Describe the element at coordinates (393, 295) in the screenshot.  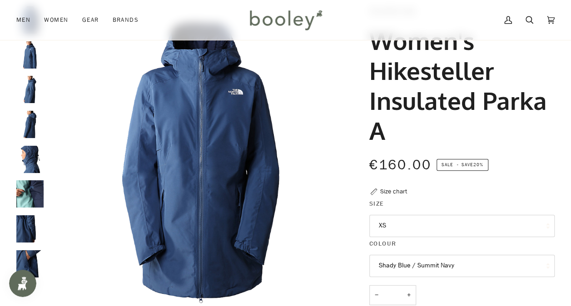
I see `input: Quantity` at that location.